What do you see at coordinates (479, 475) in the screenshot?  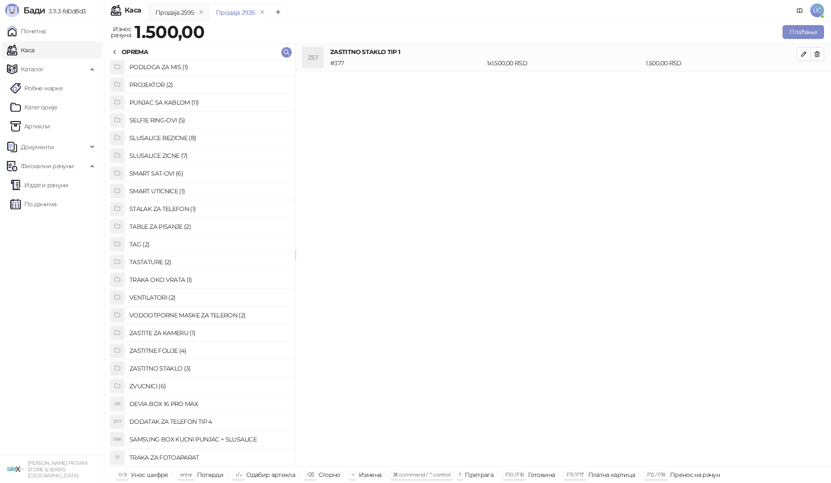 I see `div: Претрага` at bounding box center [479, 475].